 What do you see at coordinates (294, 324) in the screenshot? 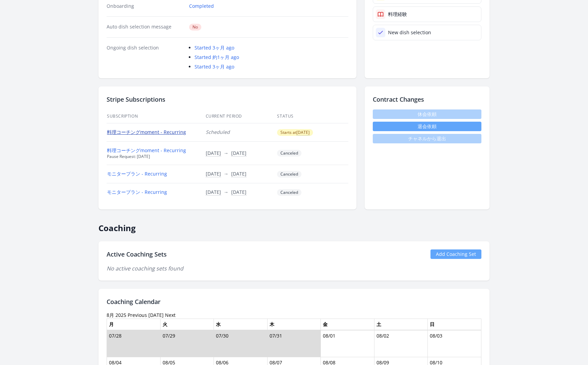
I see `th: 木` at bounding box center [294, 324].